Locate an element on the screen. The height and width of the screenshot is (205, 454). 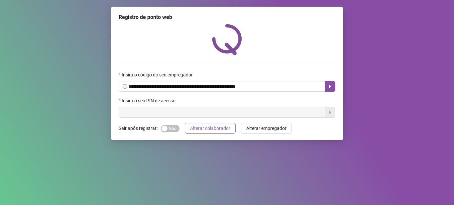
span: info-circle is located at coordinates (125, 86).